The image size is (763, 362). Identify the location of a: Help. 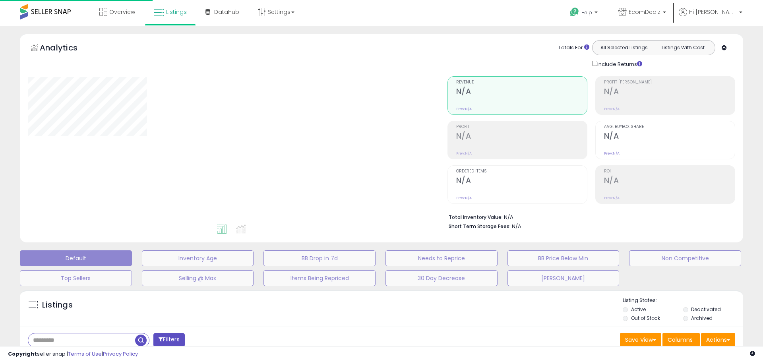
(584, 14).